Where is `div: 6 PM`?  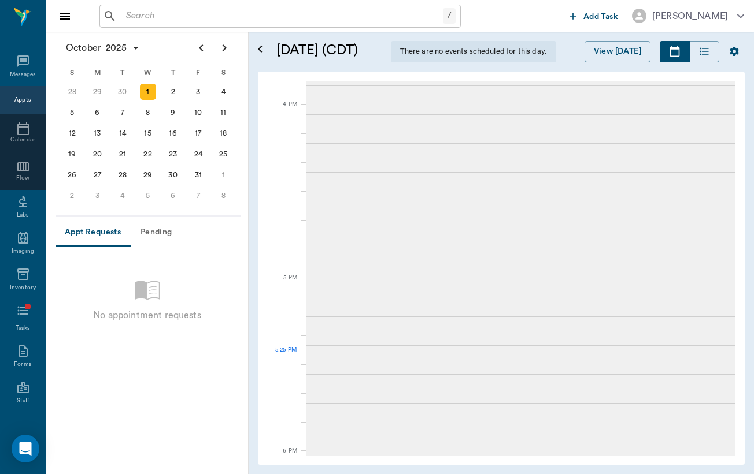 div: 6 PM is located at coordinates (282, 451).